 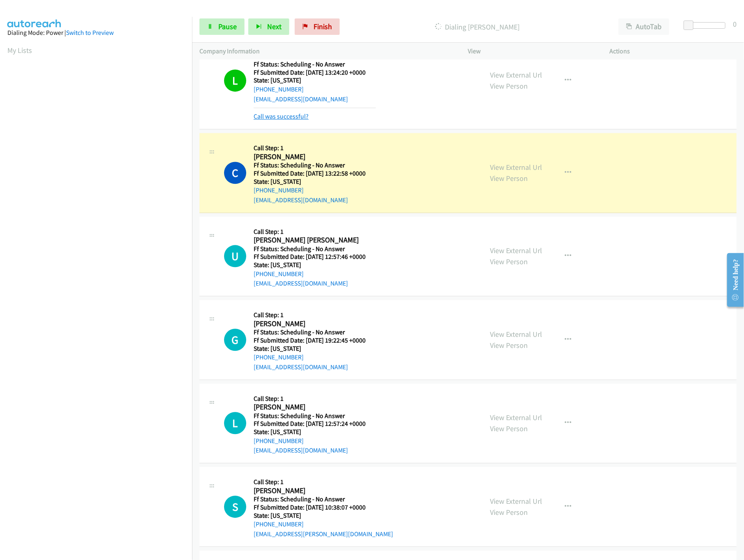 I want to click on span: Finish, so click(x=323, y=26).